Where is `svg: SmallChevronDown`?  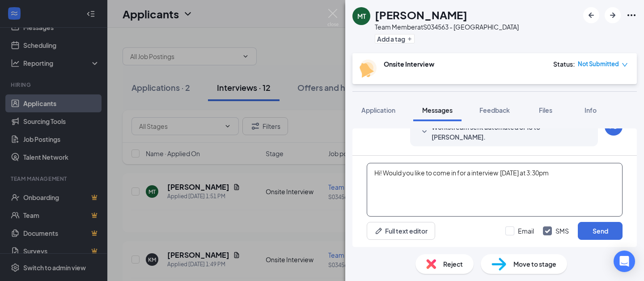 svg: SmallChevronDown is located at coordinates (424, 132).